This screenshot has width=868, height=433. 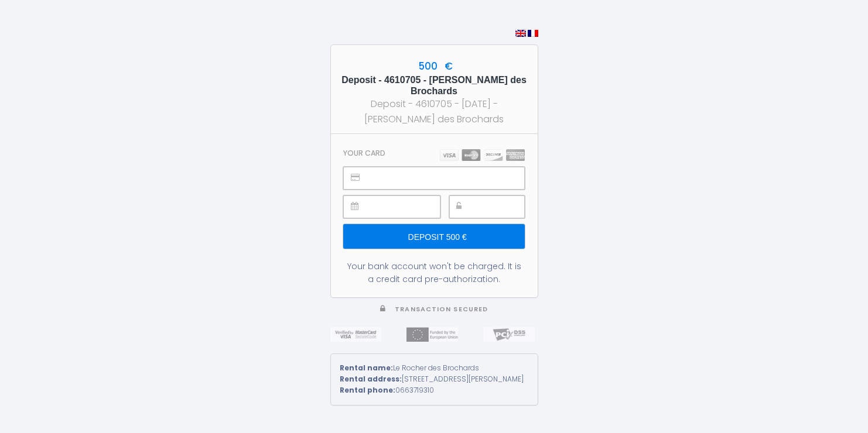 What do you see at coordinates (366, 368) in the screenshot?
I see `strong: Rental name:` at bounding box center [366, 368].